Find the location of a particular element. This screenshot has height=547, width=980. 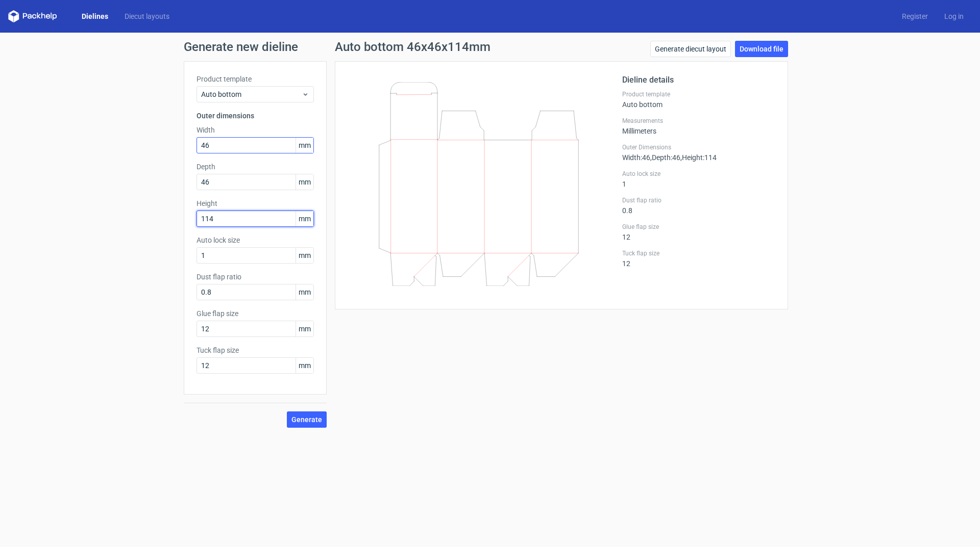

label: Width is located at coordinates (255, 130).